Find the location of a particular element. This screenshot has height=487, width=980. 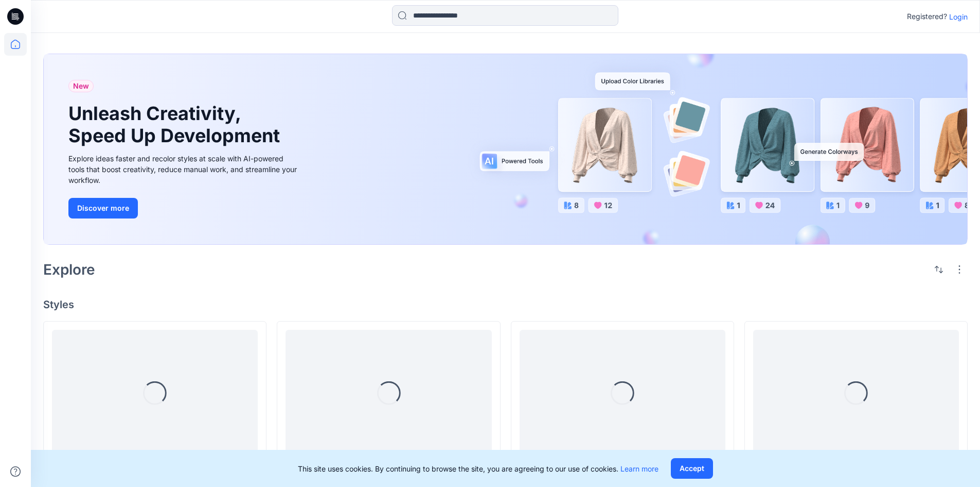

p: This site uses cookies. By continuing to browse the site, you are agreeing to our use of cookies. is located at coordinates (478, 468).